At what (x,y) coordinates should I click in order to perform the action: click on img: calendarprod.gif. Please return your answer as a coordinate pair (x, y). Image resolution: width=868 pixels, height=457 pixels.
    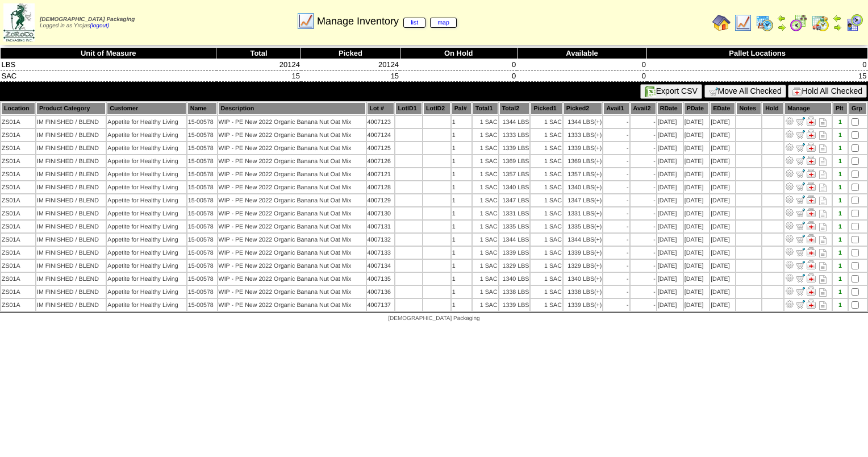
    Looking at the image, I should click on (764, 23).